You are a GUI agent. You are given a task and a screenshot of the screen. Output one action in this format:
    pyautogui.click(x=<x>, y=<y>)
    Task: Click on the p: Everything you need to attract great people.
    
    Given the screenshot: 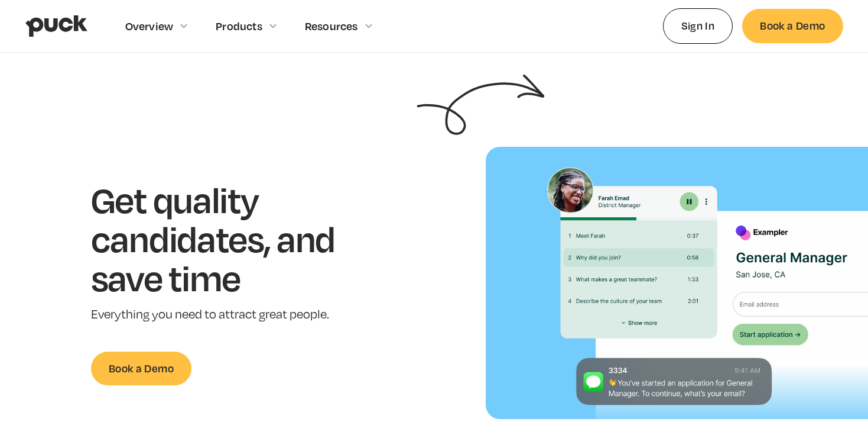 What is the action you would take?
    pyautogui.click(x=231, y=314)
    